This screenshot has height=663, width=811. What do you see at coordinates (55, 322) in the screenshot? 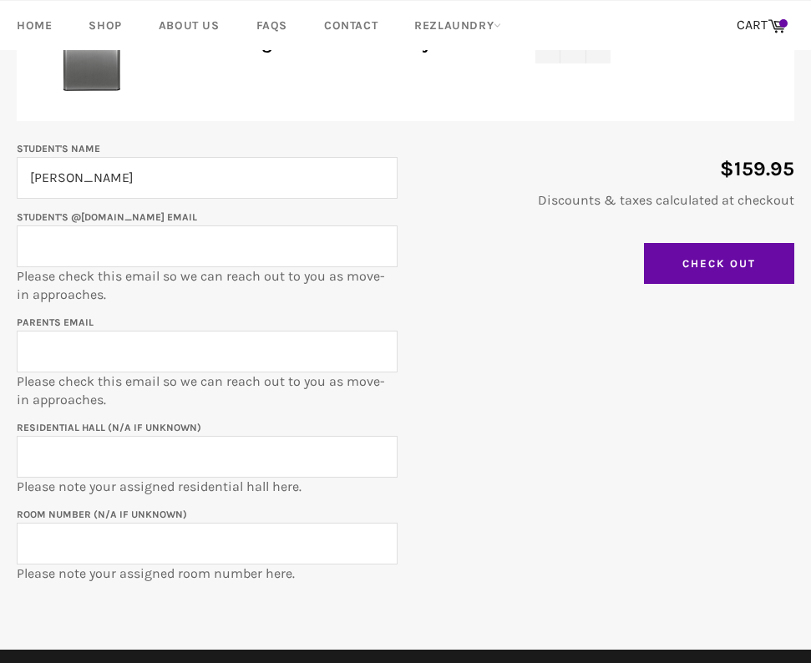
I see `label: Parents email` at bounding box center [55, 322].